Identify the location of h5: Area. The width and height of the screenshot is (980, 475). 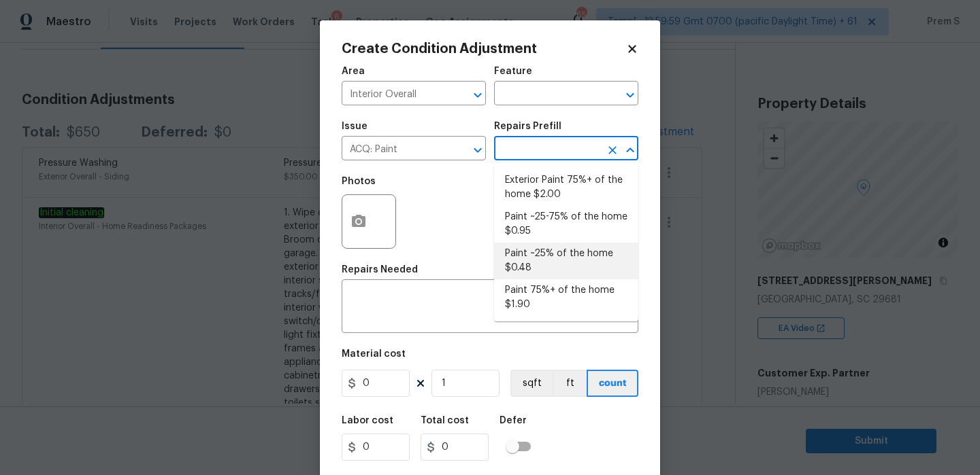
(353, 71).